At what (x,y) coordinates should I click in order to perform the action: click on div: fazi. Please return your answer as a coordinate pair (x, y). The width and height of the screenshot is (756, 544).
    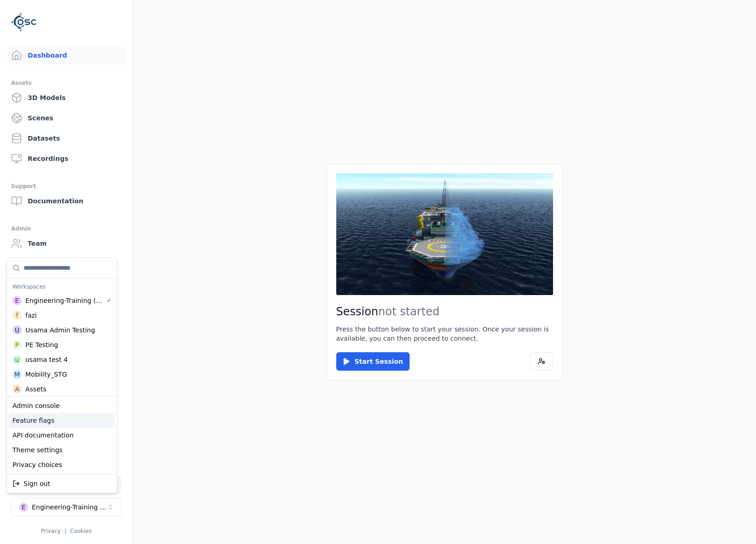
    Looking at the image, I should click on (31, 315).